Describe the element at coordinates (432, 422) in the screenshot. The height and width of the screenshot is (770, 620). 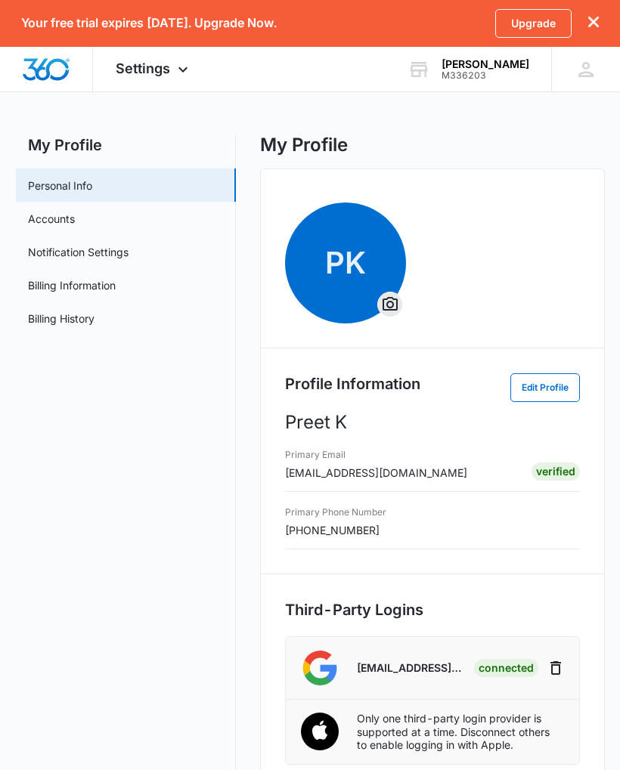
I see `p: Preet K` at that location.